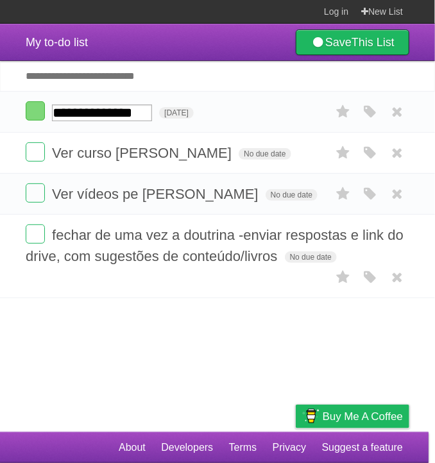 Image resolution: width=435 pixels, height=463 pixels. What do you see at coordinates (310, 416) in the screenshot?
I see `img: Buy me a coffee` at bounding box center [310, 416].